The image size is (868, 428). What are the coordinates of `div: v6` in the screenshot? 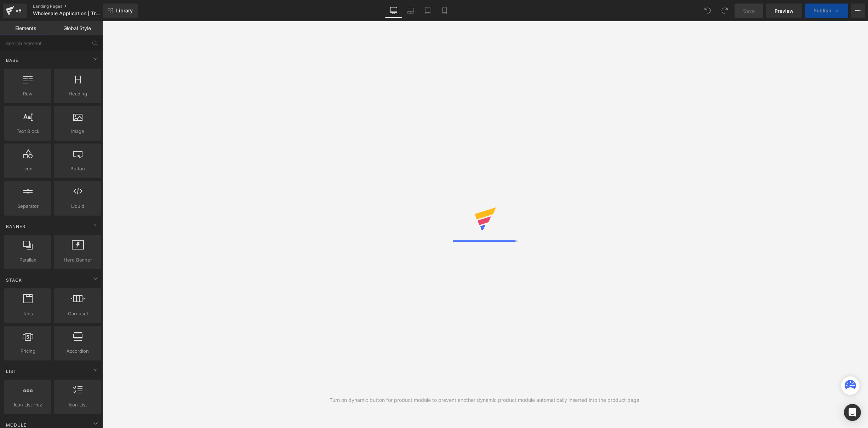 It's located at (19, 11).